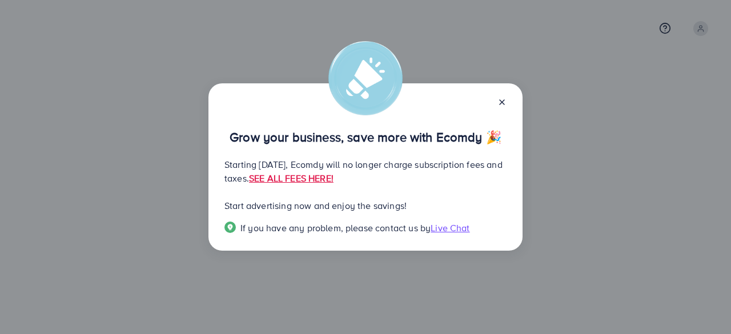 Image resolution: width=731 pixels, height=334 pixels. I want to click on p: Start advertising now and enjoy the savings!, so click(366, 206).